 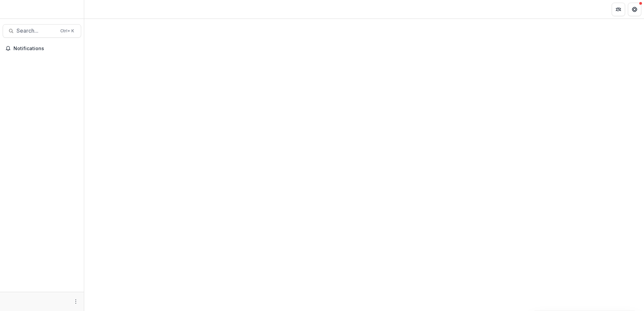 What do you see at coordinates (37, 31) in the screenshot?
I see `span: Search...` at bounding box center [37, 31].